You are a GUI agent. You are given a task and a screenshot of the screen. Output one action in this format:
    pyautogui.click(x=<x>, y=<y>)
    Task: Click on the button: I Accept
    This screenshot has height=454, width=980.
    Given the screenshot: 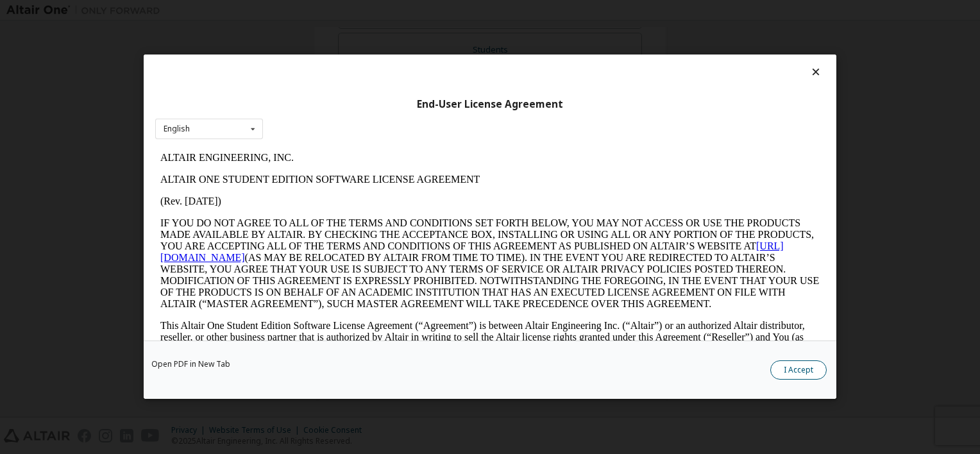 What is the action you would take?
    pyautogui.click(x=798, y=370)
    